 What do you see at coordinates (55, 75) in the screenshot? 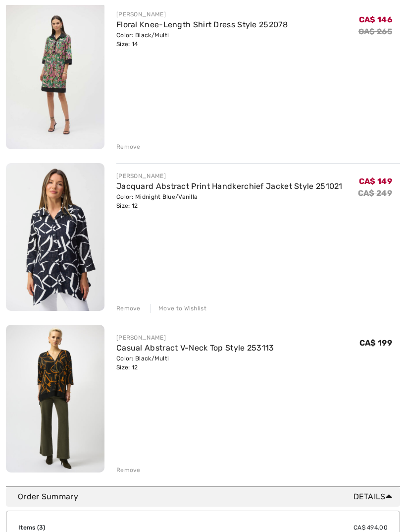
I see `img: Floral Knee-Length Shirt Dress Style 252078` at bounding box center [55, 75].